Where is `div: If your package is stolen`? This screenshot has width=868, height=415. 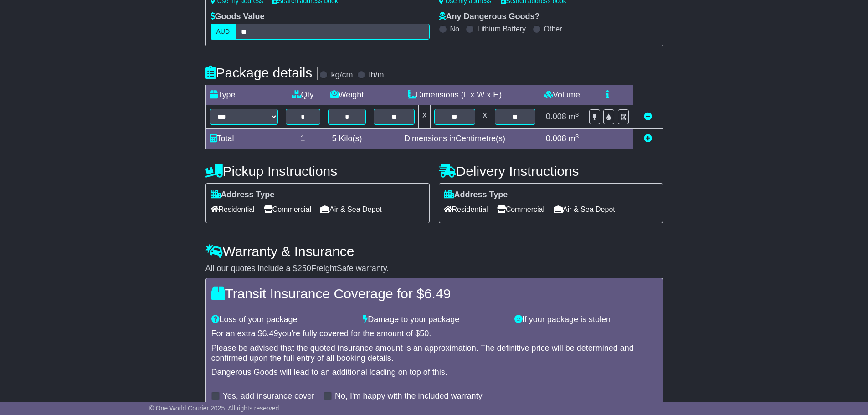 div: If your package is stolen is located at coordinates (586, 320).